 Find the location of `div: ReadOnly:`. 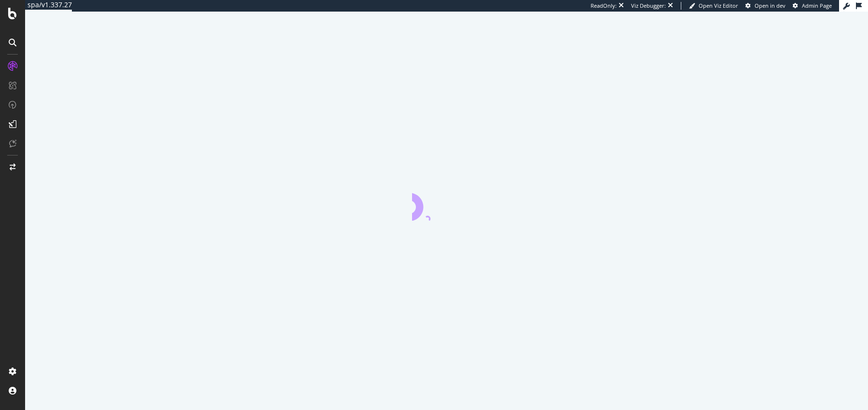

div: ReadOnly: is located at coordinates (603, 6).